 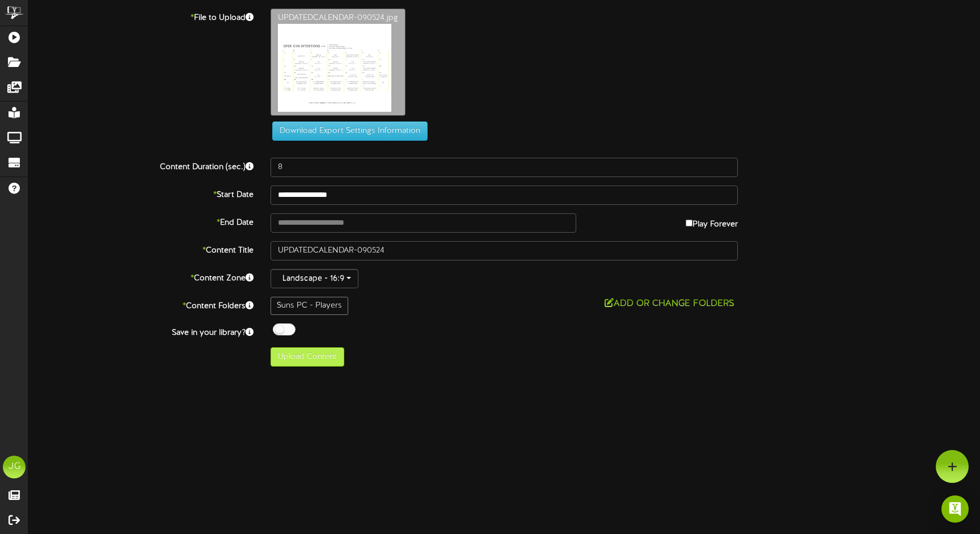 What do you see at coordinates (141, 165) in the screenshot?
I see `label: Content Duration (sec.)` at bounding box center [141, 165].